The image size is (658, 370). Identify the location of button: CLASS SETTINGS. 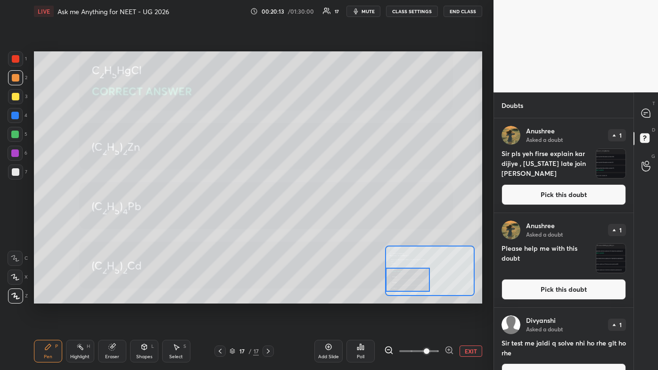
(412, 11).